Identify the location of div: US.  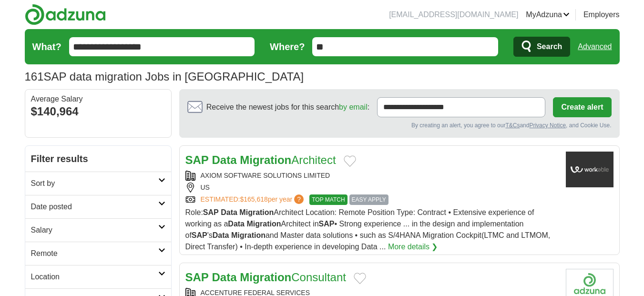
(372, 187).